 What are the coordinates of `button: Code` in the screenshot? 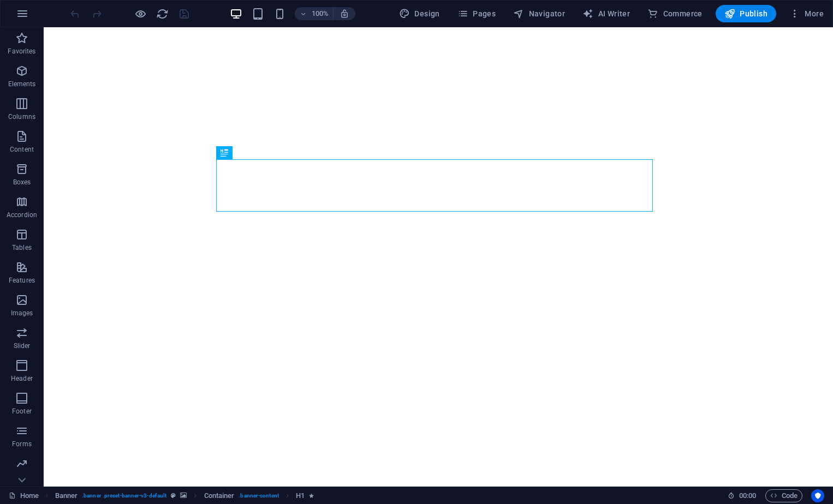 It's located at (783, 496).